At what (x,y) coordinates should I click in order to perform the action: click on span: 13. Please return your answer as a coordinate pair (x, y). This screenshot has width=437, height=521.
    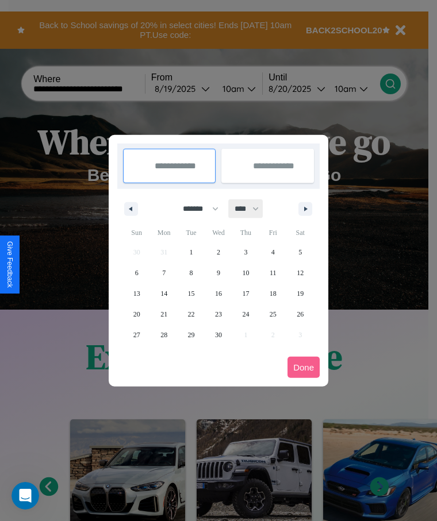
    Looking at the image, I should click on (137, 294).